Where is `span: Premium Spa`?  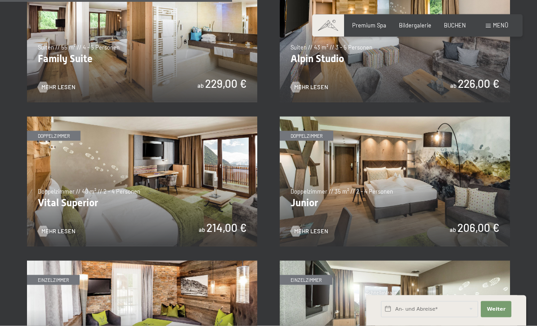
span: Premium Spa is located at coordinates (369, 25).